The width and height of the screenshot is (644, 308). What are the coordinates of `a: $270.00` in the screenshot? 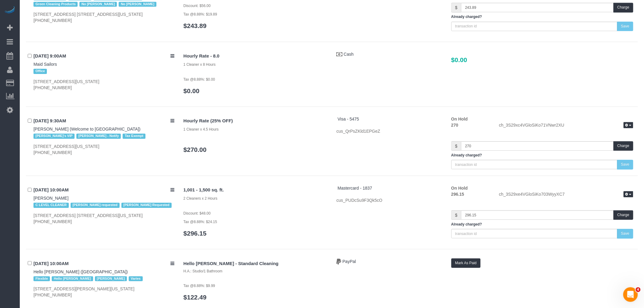 It's located at (195, 149).